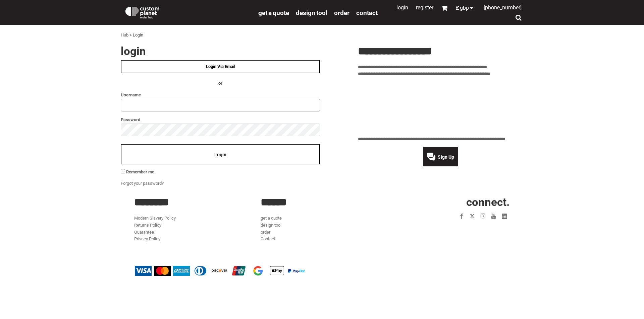 The width and height of the screenshot is (644, 319). Describe the element at coordinates (220, 95) in the screenshot. I see `label: Username` at that location.